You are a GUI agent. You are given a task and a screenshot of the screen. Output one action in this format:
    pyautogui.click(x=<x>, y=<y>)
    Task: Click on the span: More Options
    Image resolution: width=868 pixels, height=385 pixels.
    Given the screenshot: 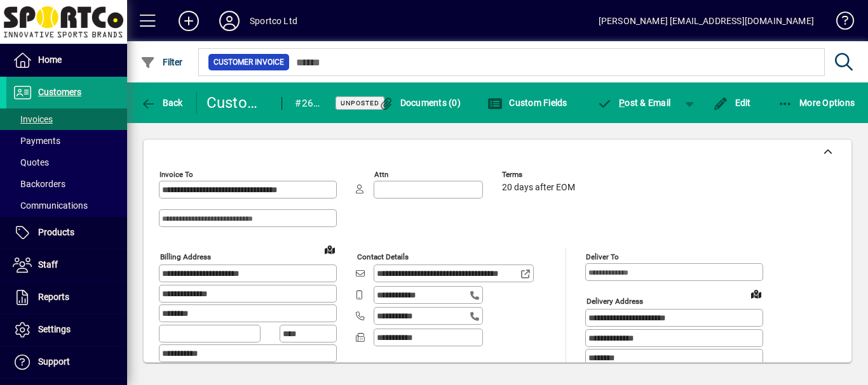 What is the action you would take?
    pyautogui.click(x=816, y=103)
    